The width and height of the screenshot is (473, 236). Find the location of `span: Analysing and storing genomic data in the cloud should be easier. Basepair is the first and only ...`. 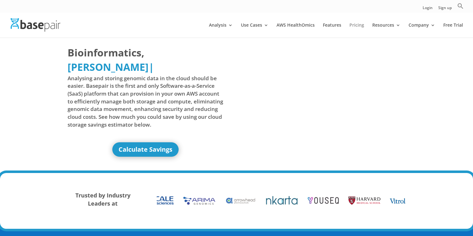

span: Analysing and storing genomic data in the cloud should be easier. Basepair is the first and only ... is located at coordinates (146, 101).